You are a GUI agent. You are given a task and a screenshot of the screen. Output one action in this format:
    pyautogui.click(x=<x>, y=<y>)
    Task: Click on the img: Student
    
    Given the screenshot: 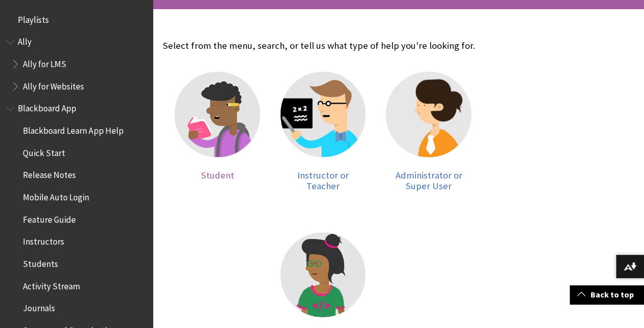 What is the action you would take?
    pyautogui.click(x=218, y=115)
    